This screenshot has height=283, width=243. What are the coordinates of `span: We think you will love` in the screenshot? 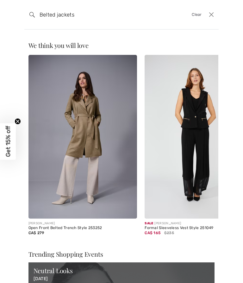 It's located at (59, 45).